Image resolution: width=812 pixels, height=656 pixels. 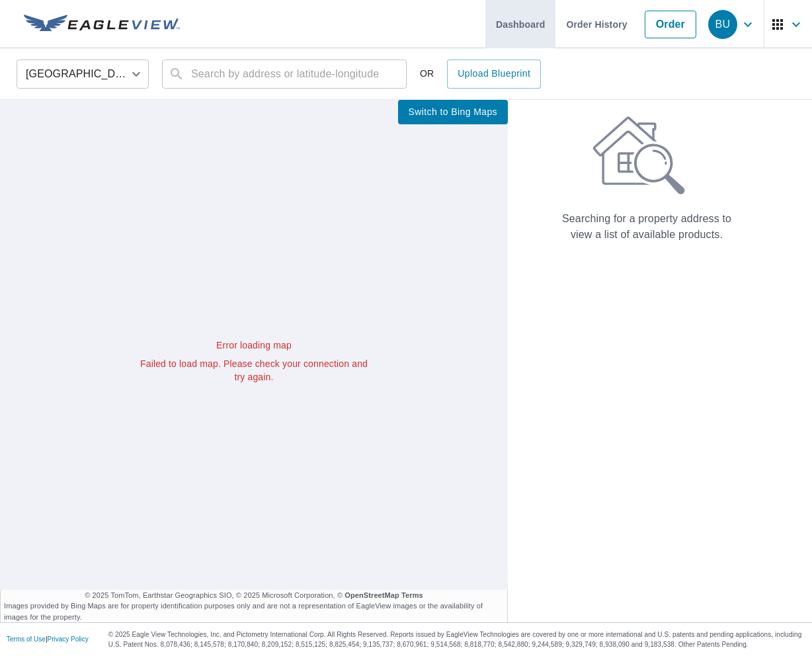 I want to click on div: BU, so click(x=723, y=24).